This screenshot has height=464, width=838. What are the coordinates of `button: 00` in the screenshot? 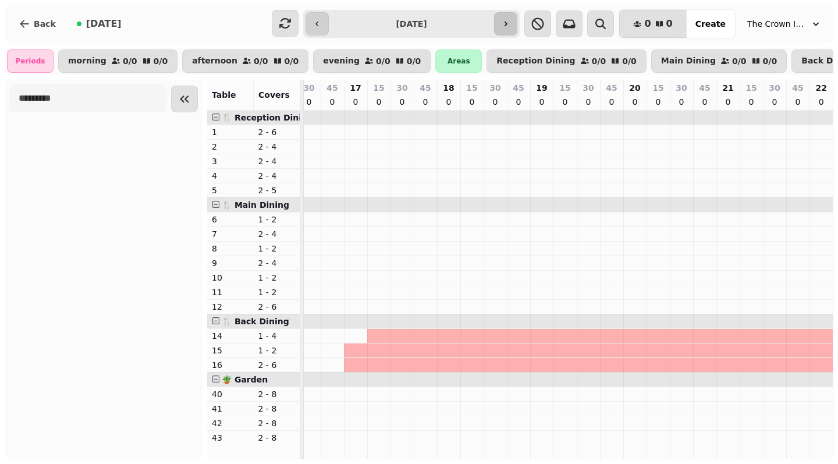 It's located at (653, 24).